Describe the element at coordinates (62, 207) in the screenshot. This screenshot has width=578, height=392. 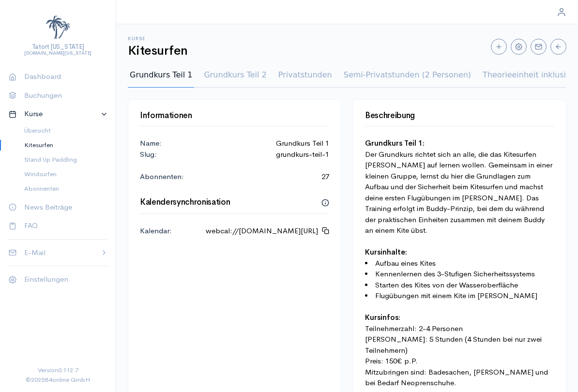
I see `p: News Beiträge` at that location.